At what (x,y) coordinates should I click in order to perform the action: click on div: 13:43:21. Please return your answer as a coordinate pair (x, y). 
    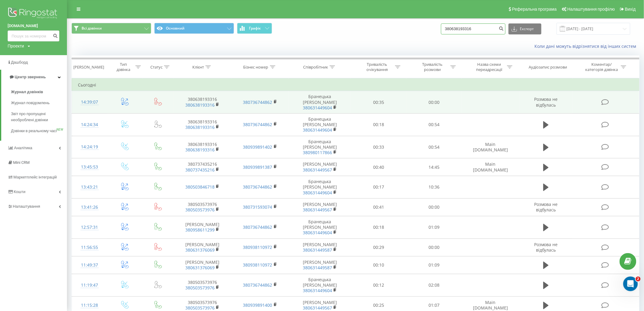
    Looking at the image, I should click on (89, 187).